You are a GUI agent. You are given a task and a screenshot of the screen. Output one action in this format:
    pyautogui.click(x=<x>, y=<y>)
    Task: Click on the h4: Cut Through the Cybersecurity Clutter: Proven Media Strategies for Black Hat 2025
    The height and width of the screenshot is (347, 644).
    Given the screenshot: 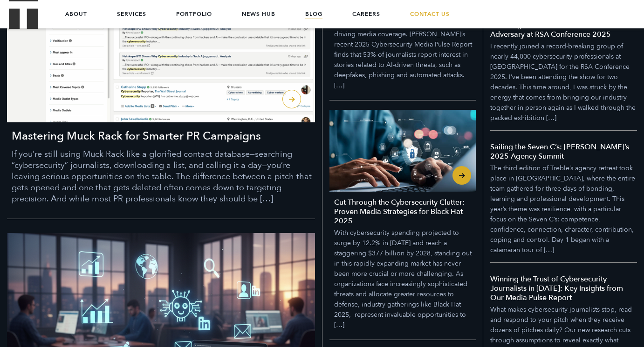 What is the action you would take?
    pyautogui.click(x=405, y=212)
    